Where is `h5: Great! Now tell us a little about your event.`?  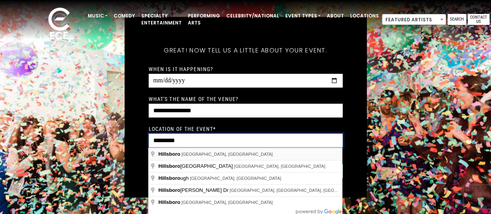 h5: Great! Now tell us a little about your event. is located at coordinates (246, 50).